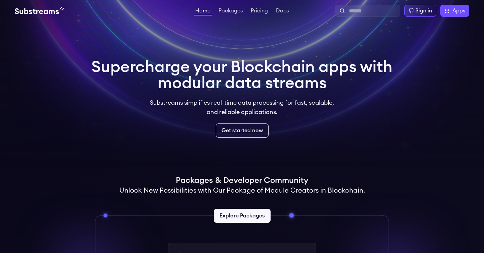  Describe the element at coordinates (242, 191) in the screenshot. I see `h2: Unlock New Possibilities with Our Package of Module Creators in Blockchain.` at that location.